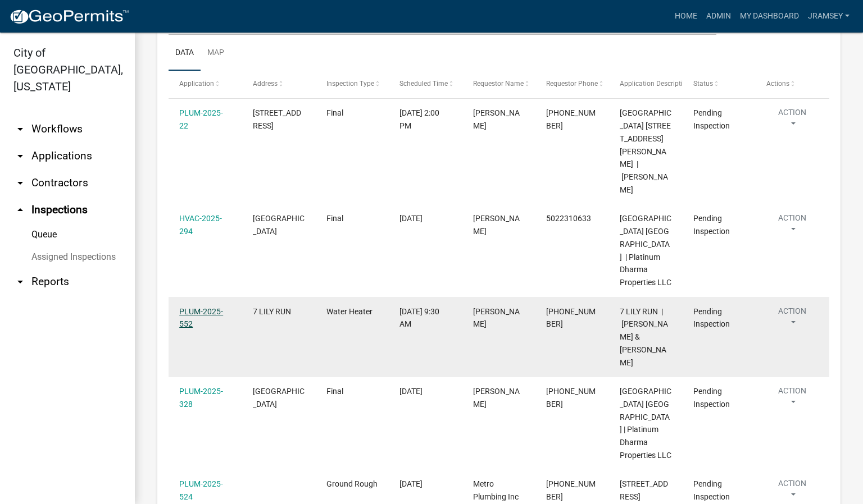 The image size is (863, 504). What do you see at coordinates (350, 84) in the screenshot?
I see `span: Inspection Type` at bounding box center [350, 84].